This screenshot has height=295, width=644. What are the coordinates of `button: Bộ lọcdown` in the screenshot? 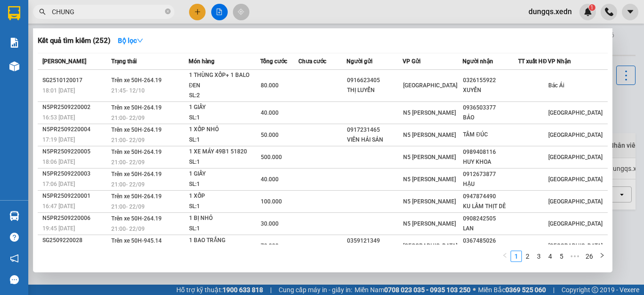 It's located at (131, 40).